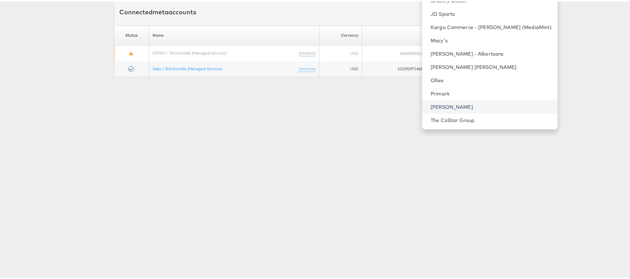  What do you see at coordinates (131, 34) in the screenshot?
I see `th: Status` at bounding box center [131, 34].